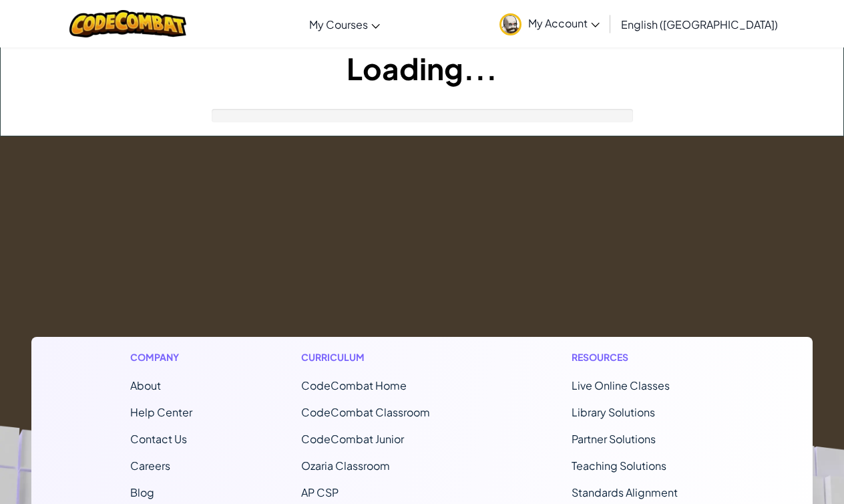 The width and height of the screenshot is (844, 504). I want to click on h1: Loading..., so click(422, 69).